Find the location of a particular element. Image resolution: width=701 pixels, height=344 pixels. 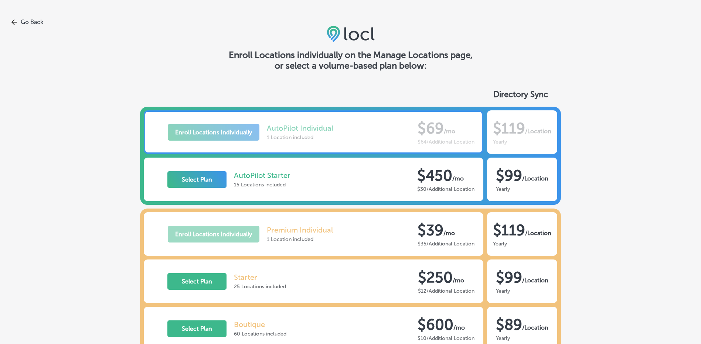

div: $10/Additional Location is located at coordinates (446, 338).